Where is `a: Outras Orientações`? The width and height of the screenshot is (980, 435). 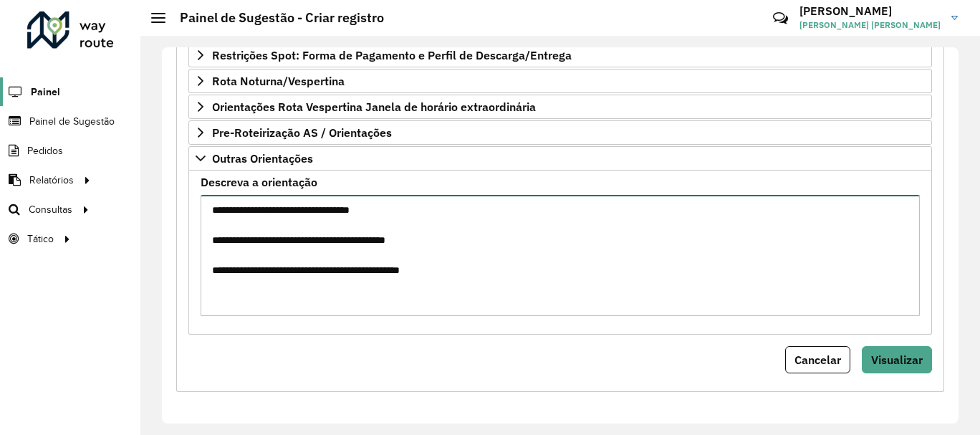
a: Outras Orientações is located at coordinates (561, 159).